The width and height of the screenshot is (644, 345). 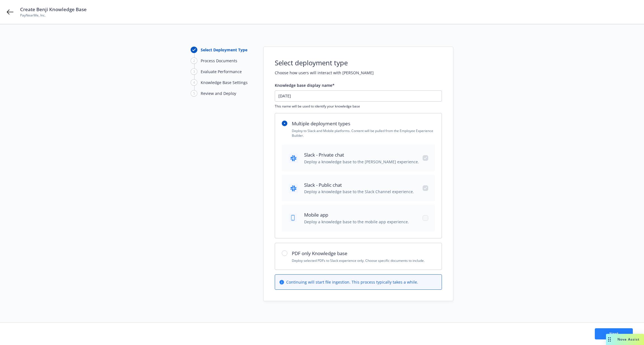 What do you see at coordinates (219, 61) in the screenshot?
I see `div: Process Documents` at bounding box center [219, 61].